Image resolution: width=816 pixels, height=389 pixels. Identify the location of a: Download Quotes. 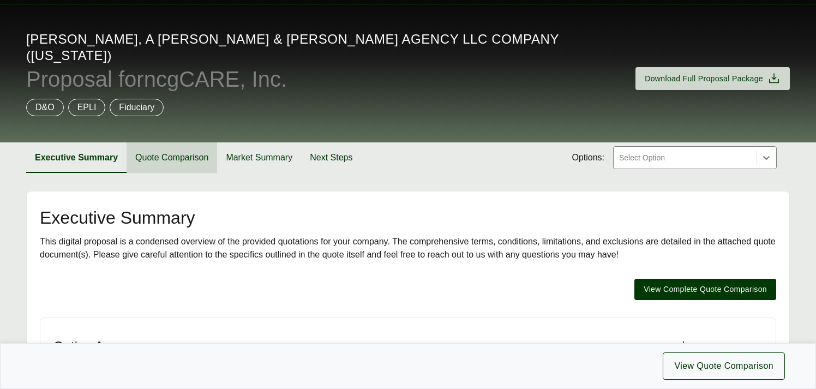
(717, 346).